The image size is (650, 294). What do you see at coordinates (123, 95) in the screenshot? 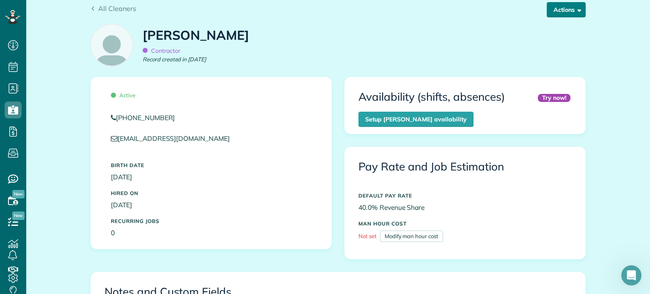
I see `span: Active` at bounding box center [123, 95].